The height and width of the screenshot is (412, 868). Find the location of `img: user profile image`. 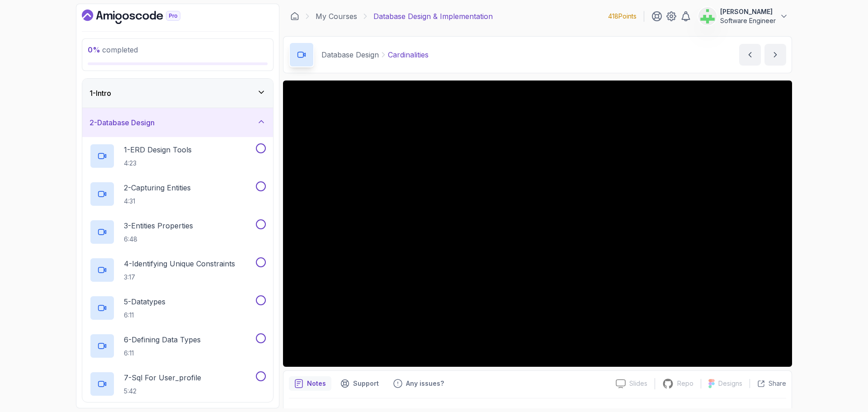

img: user profile image is located at coordinates (708, 16).